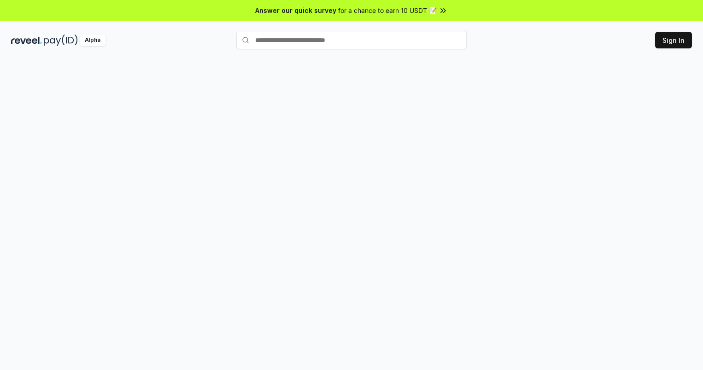  I want to click on img: reveel_dark, so click(26, 40).